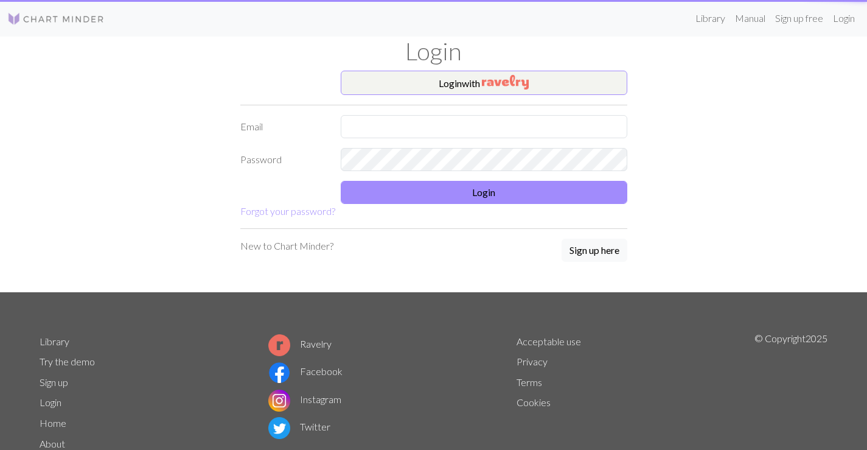  I want to click on a: Manual, so click(750, 18).